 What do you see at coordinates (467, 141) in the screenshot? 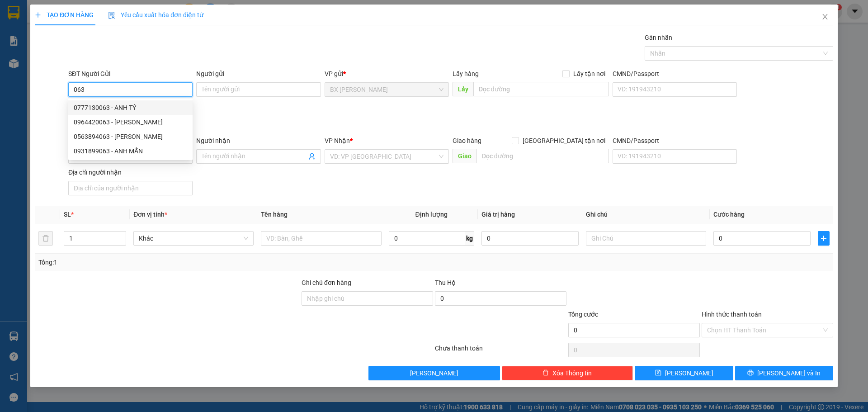
I see `span: Giao hàng` at bounding box center [467, 141].